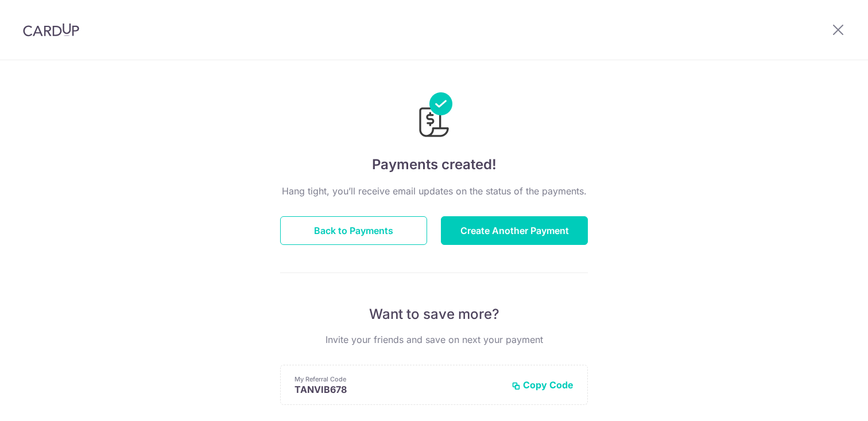 The height and width of the screenshot is (421, 868). I want to click on h4: Payments created!, so click(434, 165).